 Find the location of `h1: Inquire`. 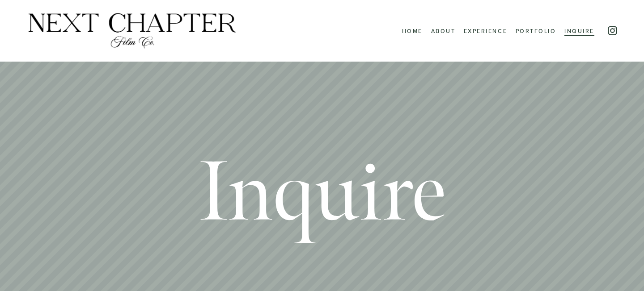

h1: Inquire is located at coordinates (321, 192).